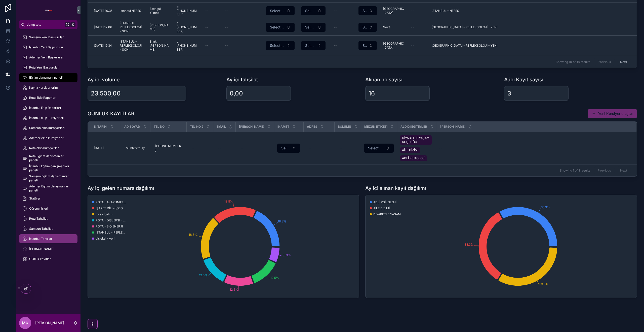  What do you see at coordinates (106, 93) in the screenshot?
I see `div: 23.500,00` at bounding box center [106, 93].